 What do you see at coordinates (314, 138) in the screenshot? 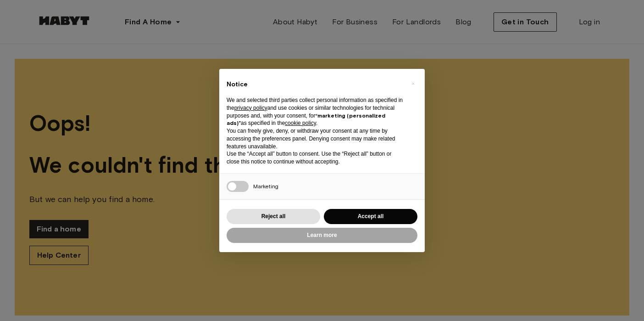
I see `p: You can freely give, deny, or withdraw your consent at any time by accessing the preferences pane...` at bounding box center [314, 138].